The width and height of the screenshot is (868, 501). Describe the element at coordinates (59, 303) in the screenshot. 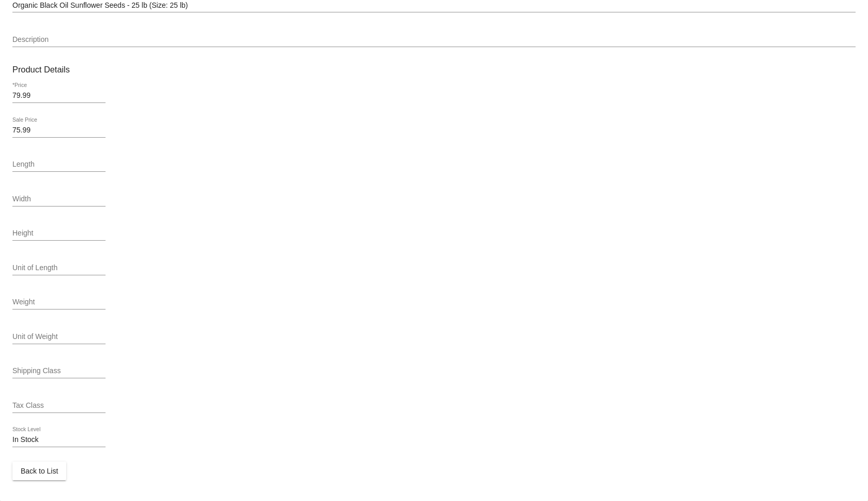

I see `input: Weight` at that location.